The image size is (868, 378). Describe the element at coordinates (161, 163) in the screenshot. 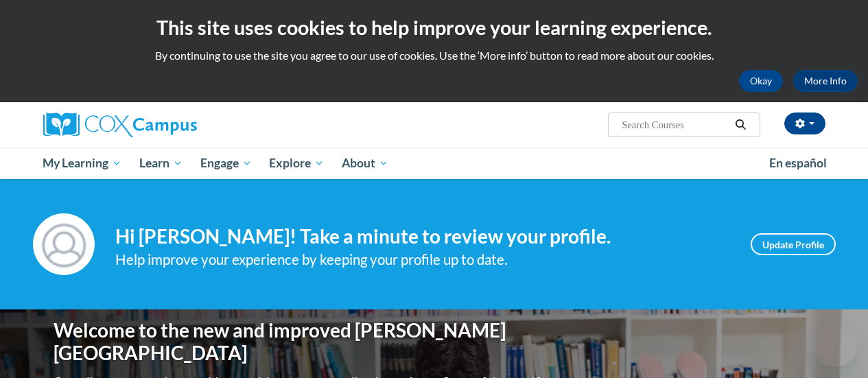

I see `span: Learn` at that location.